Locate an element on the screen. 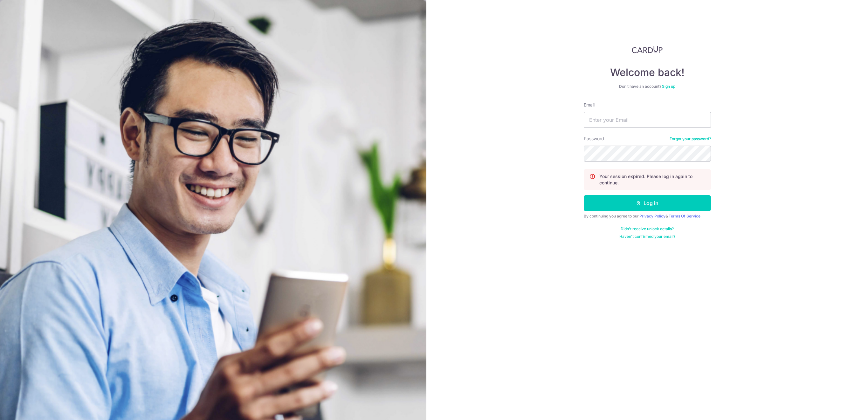 Image resolution: width=868 pixels, height=420 pixels. img: CardUp Logo is located at coordinates (647, 50).